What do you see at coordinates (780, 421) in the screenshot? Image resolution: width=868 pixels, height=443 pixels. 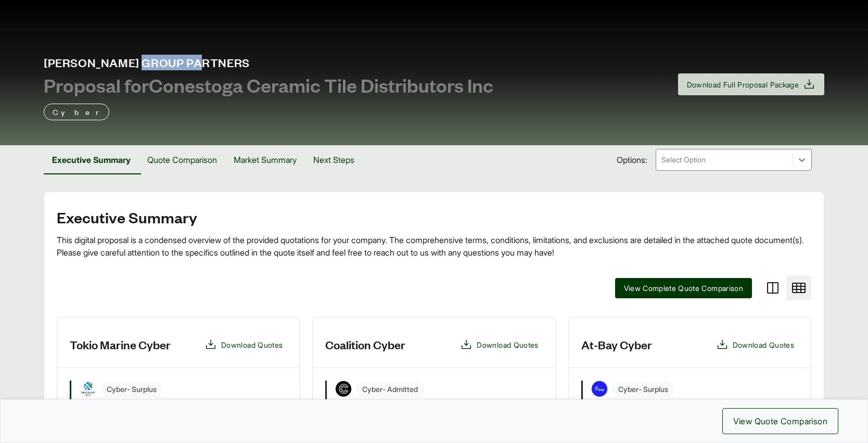 I see `button: View Quote Comparison` at bounding box center [780, 421].